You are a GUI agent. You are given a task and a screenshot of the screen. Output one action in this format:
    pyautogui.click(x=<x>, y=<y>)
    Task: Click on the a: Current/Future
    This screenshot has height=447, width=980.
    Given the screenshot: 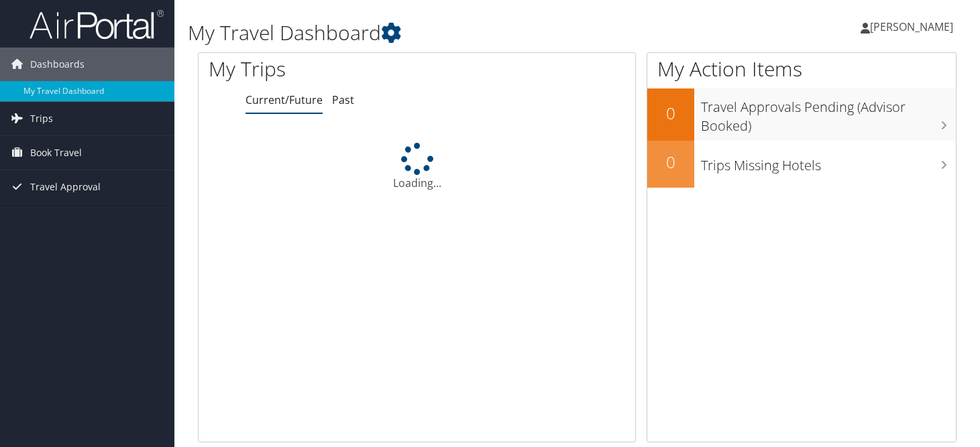 What is the action you would take?
    pyautogui.click(x=284, y=100)
    